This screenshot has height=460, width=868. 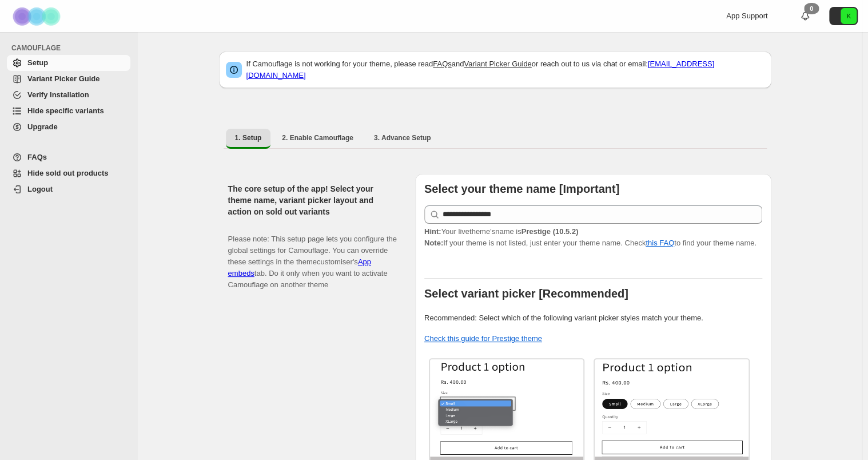 What do you see at coordinates (63, 79) in the screenshot?
I see `span: Variant Picker Guide` at bounding box center [63, 79].